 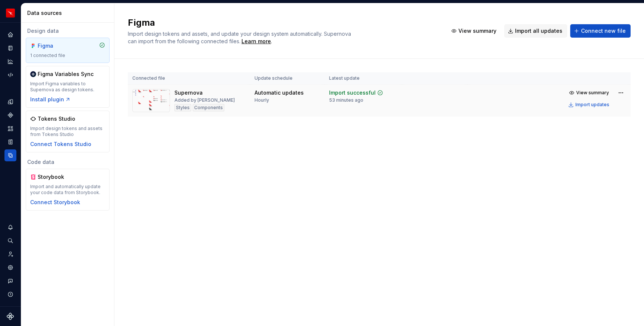 I want to click on a: Home, so click(x=10, y=34).